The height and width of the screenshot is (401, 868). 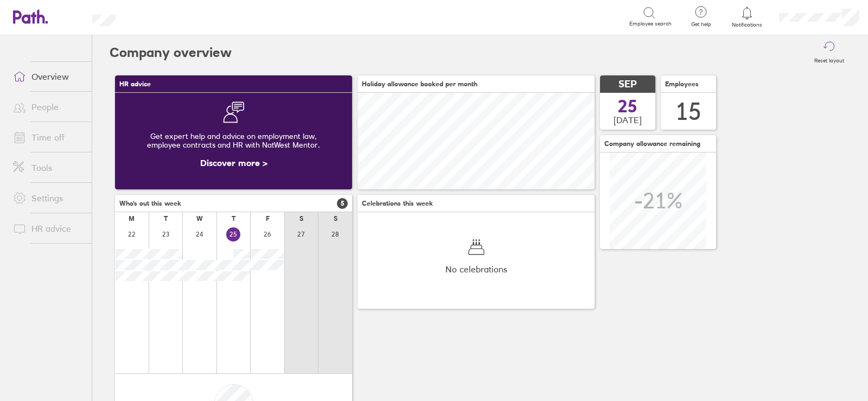 What do you see at coordinates (476, 269) in the screenshot?
I see `span: No celebrations` at bounding box center [476, 269].